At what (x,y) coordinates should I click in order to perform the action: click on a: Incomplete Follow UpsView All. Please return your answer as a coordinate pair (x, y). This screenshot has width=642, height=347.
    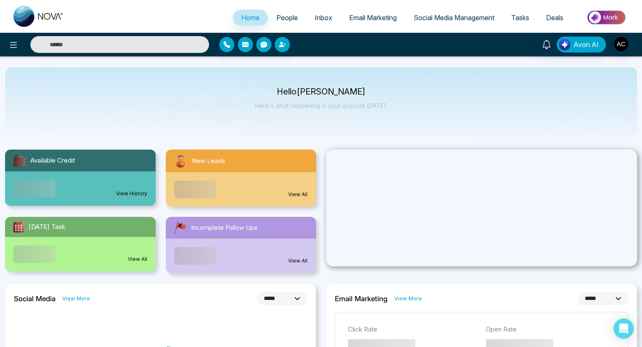
    Looking at the image, I should click on (241, 245).